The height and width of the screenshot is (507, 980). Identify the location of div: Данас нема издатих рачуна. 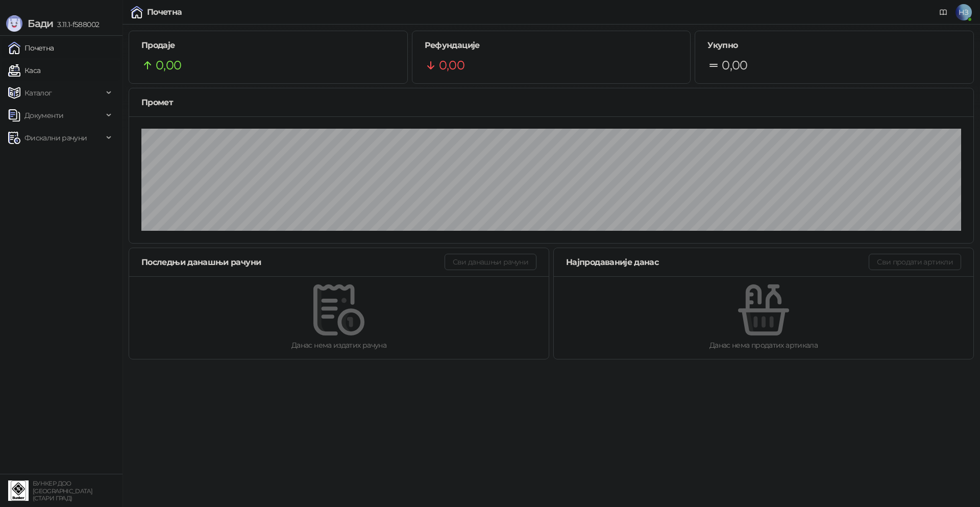
(339, 345).